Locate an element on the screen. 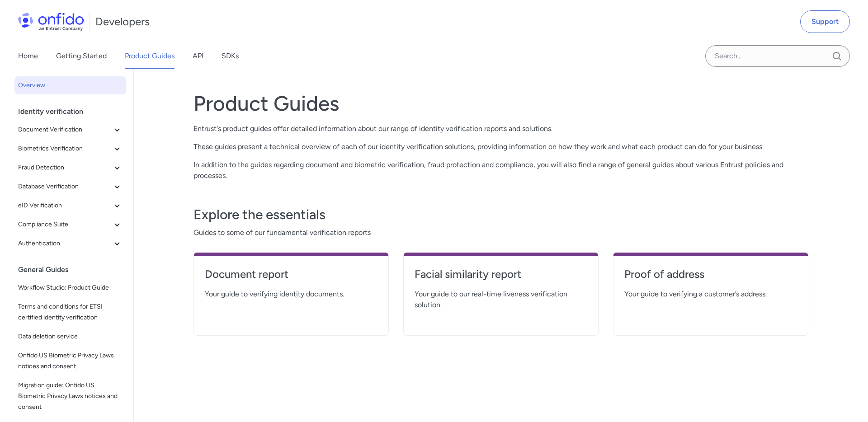 This screenshot has width=868, height=422. a: Facial similarity report is located at coordinates (501, 278).